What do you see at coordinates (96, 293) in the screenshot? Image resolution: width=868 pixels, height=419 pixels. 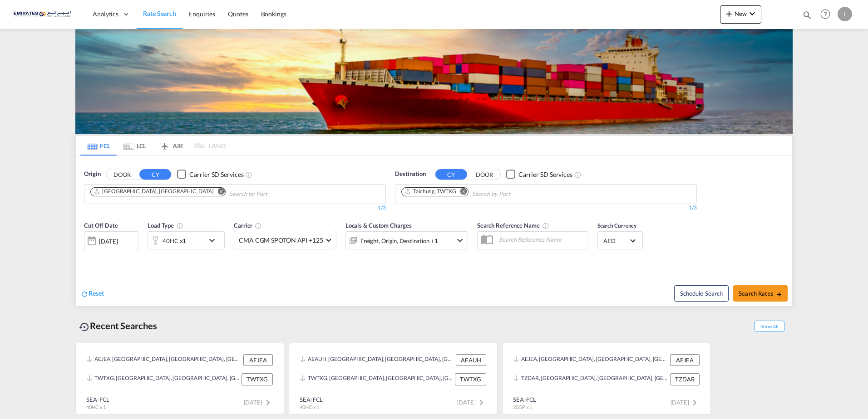 I see `span: Reset` at bounding box center [96, 293].